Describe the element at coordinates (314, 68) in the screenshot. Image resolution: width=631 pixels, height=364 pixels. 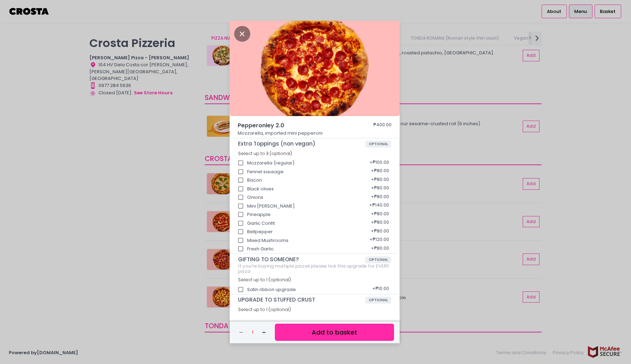
I see `img: Pepperonley 2.0` at that location.